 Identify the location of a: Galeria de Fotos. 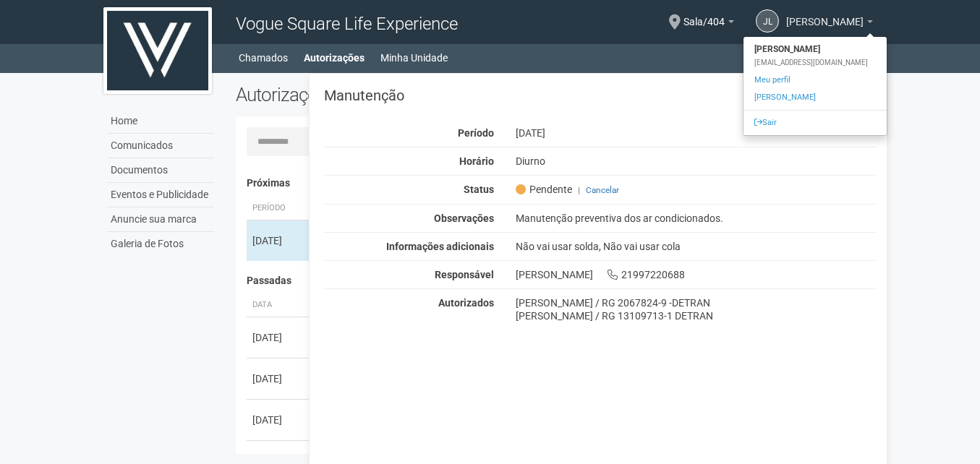
(161, 243).